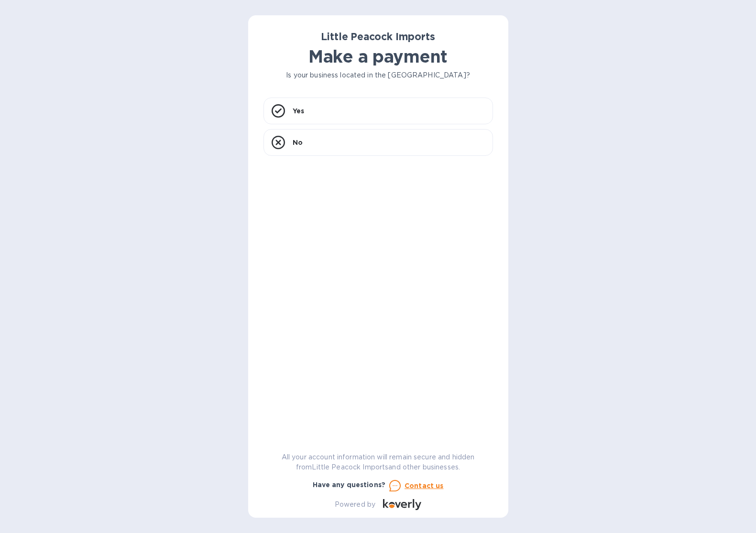 This screenshot has height=533, width=756. Describe the element at coordinates (424, 486) in the screenshot. I see `u: Contact us` at that location.